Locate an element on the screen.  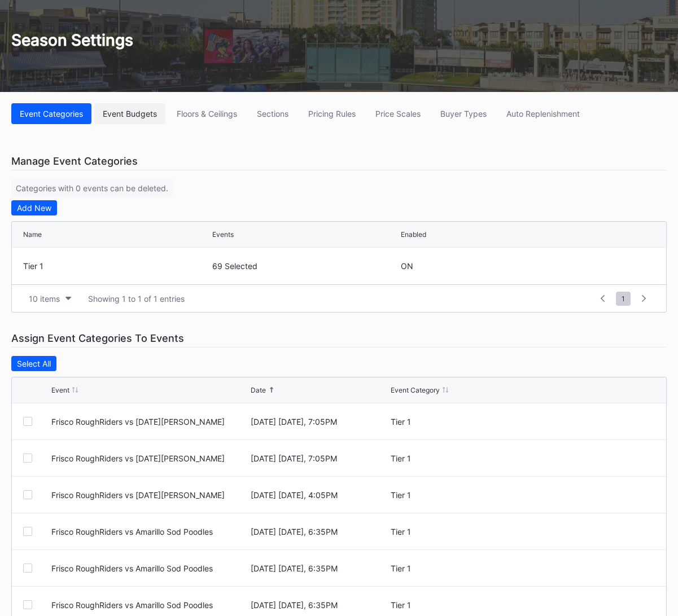
div: Select All is located at coordinates (34, 363).